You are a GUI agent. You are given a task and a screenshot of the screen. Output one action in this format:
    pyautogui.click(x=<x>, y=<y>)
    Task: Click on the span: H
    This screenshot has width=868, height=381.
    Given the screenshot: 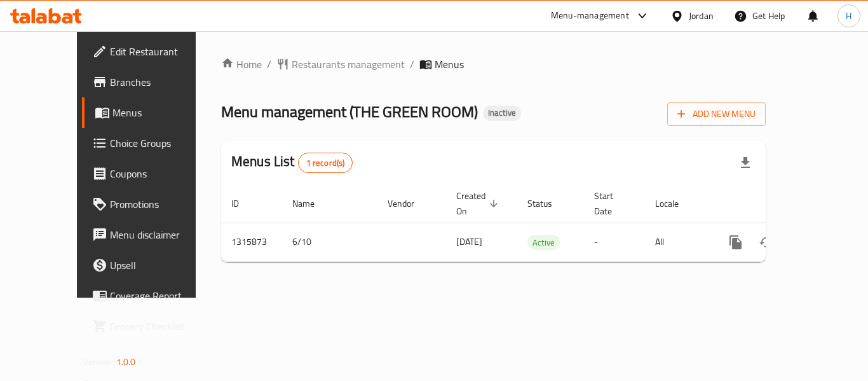 What is the action you would take?
    pyautogui.click(x=848, y=16)
    